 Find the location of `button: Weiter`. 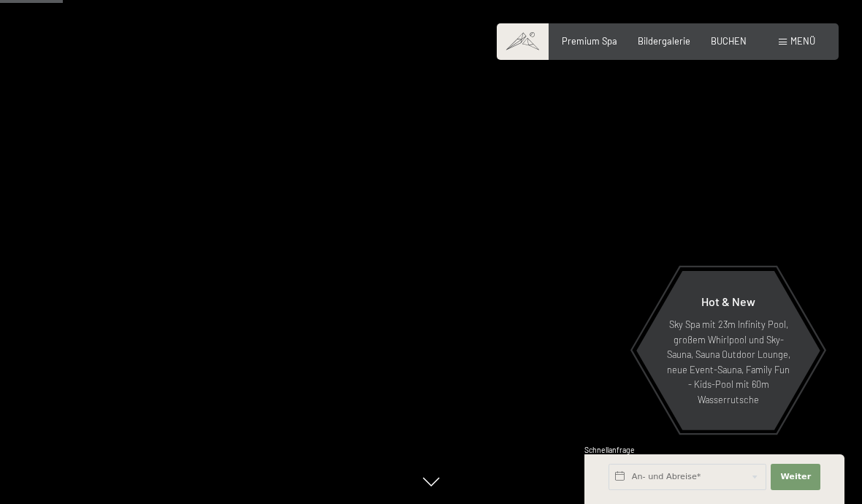

button: Weiter is located at coordinates (796, 477).